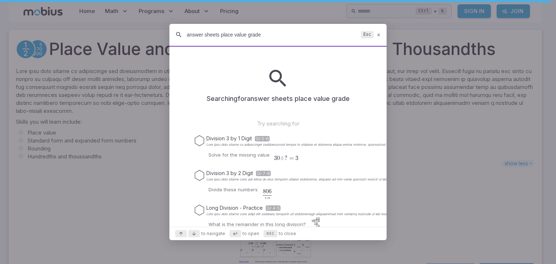 This screenshot has height=264, width=556. What do you see at coordinates (262, 139) in the screenshot?
I see `span: Gr 5-6` at bounding box center [262, 139].